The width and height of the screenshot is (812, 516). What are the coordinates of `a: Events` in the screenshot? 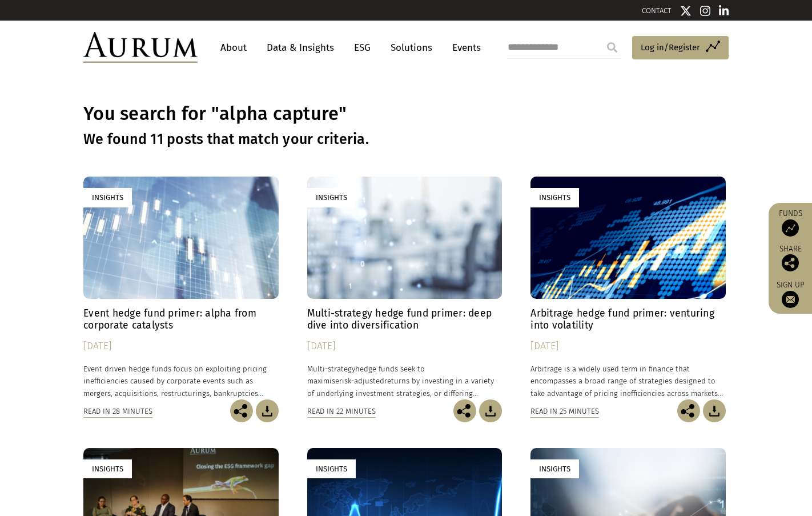 It's located at (463, 47).